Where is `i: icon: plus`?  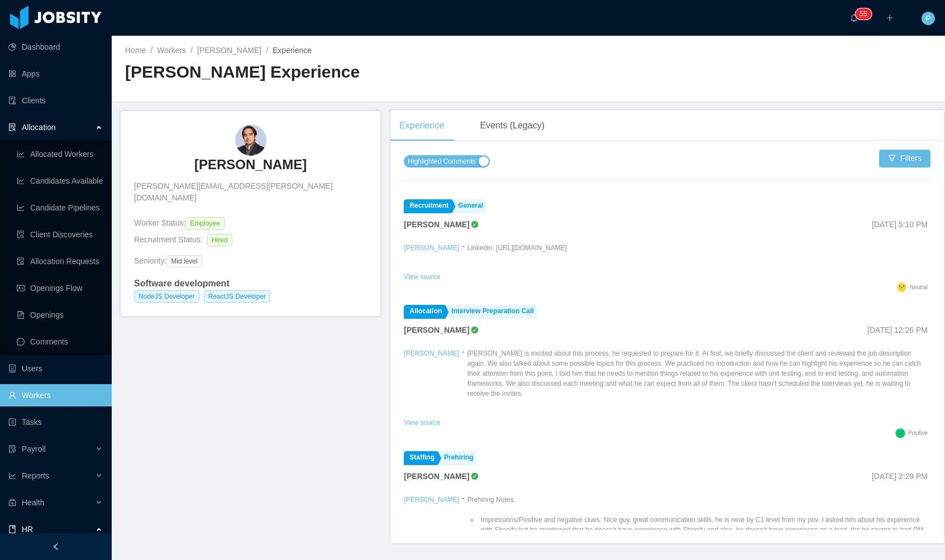 i: icon: plus is located at coordinates (889, 18).